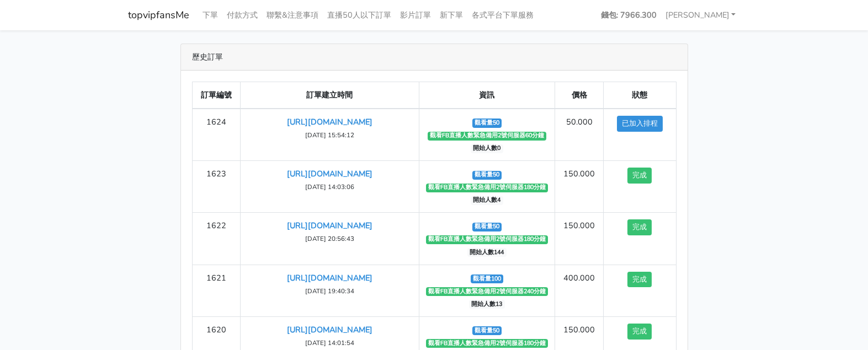  What do you see at coordinates (487, 149) in the screenshot?
I see `span: 開始人數0` at bounding box center [487, 149].